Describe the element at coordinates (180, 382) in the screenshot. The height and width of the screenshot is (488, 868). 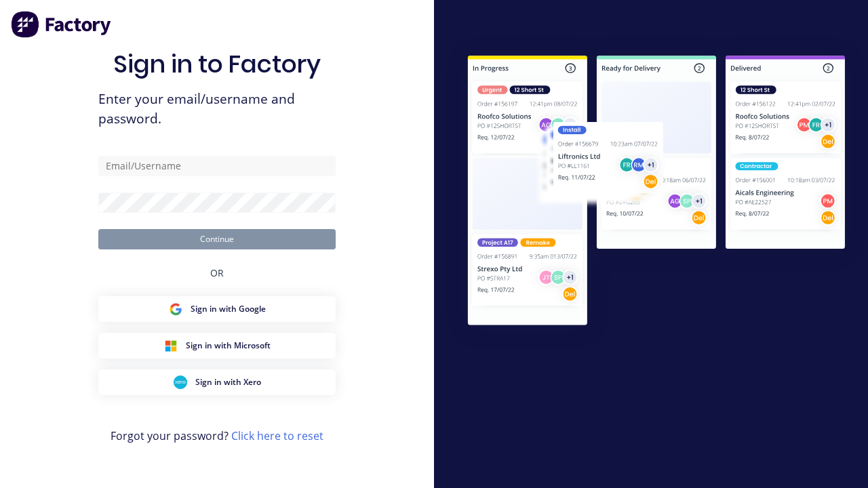
I see `img: Xero Sign in` at that location.